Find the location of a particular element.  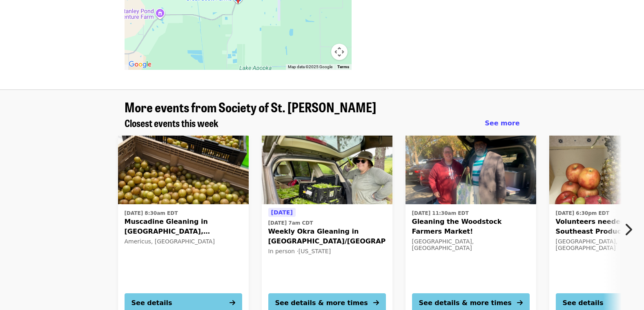

img: Gleaning the Woodstock Farmers Market! organized by Society of St. Andrew is located at coordinates (471, 170).